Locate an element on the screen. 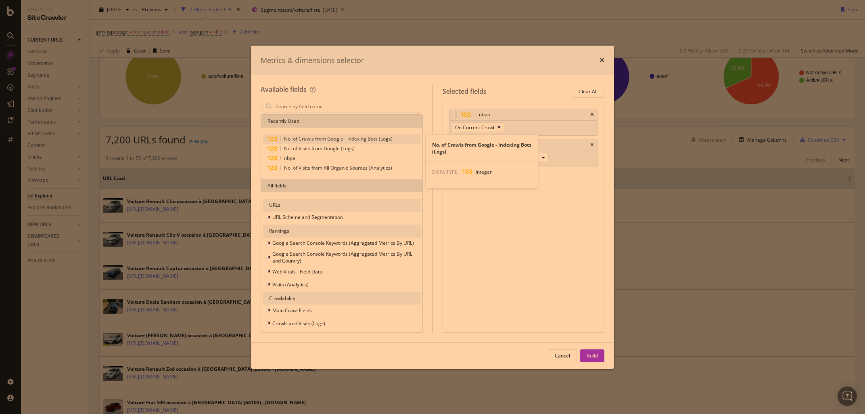 Image resolution: width=865 pixels, height=414 pixels. span: Main Crawl Fields is located at coordinates (292, 310).